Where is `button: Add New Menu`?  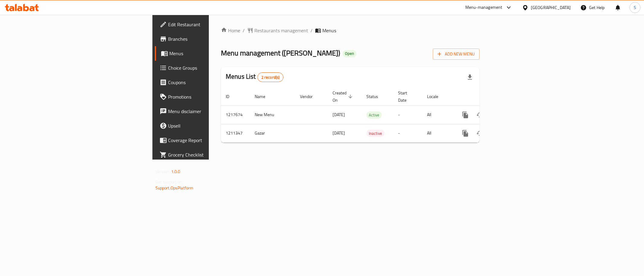 button: Add New Menu is located at coordinates (456, 54).